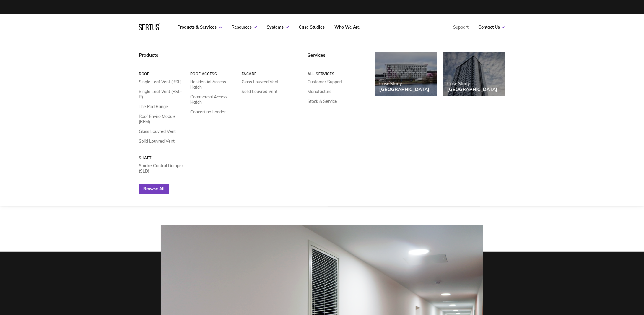 The image size is (644, 315). I want to click on a: Products & Services, so click(200, 27).